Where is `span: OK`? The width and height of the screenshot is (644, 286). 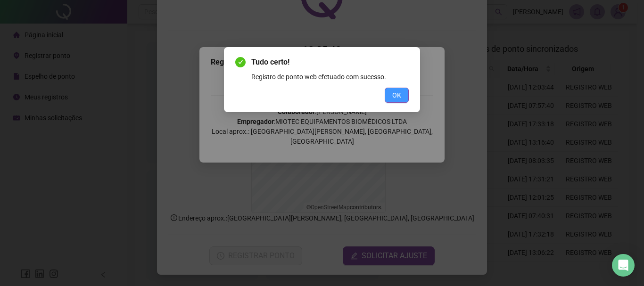 span: OK is located at coordinates (396, 95).